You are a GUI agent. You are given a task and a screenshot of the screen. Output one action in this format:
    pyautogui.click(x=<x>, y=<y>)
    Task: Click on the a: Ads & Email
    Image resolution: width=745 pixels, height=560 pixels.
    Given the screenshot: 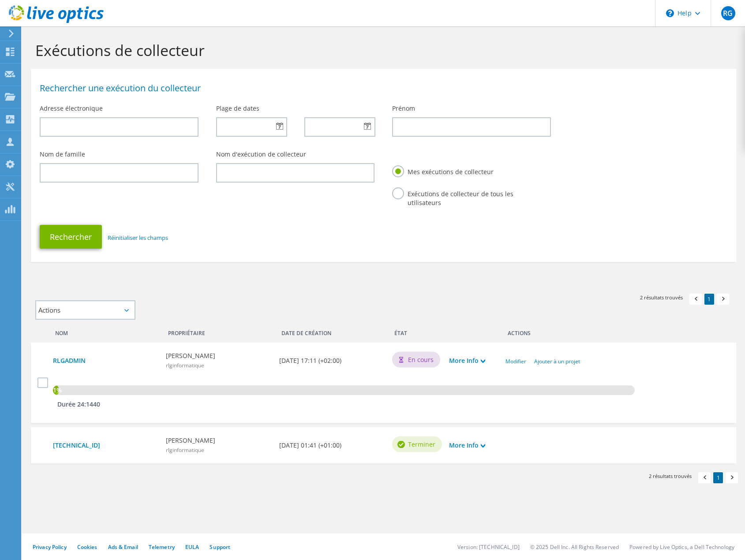 What is the action you would take?
    pyautogui.click(x=123, y=547)
    